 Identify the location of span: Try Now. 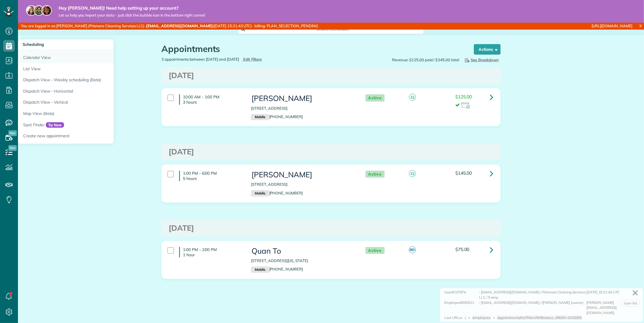
(55, 125).